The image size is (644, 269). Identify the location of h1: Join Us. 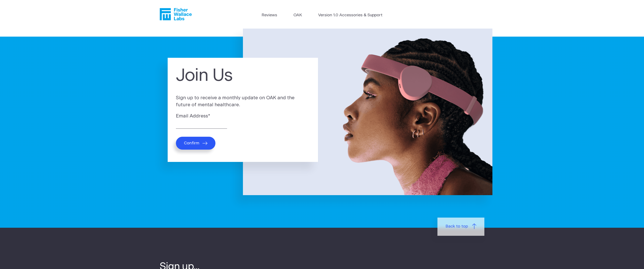
(243, 76).